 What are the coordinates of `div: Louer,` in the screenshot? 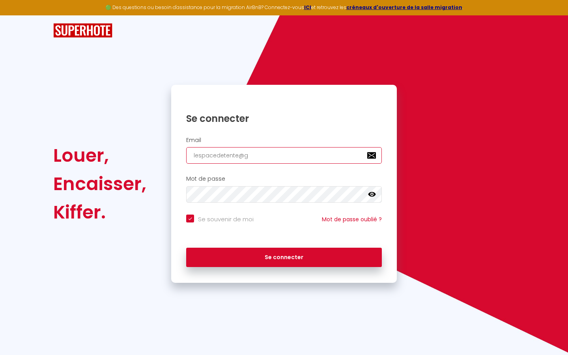 It's located at (100, 156).